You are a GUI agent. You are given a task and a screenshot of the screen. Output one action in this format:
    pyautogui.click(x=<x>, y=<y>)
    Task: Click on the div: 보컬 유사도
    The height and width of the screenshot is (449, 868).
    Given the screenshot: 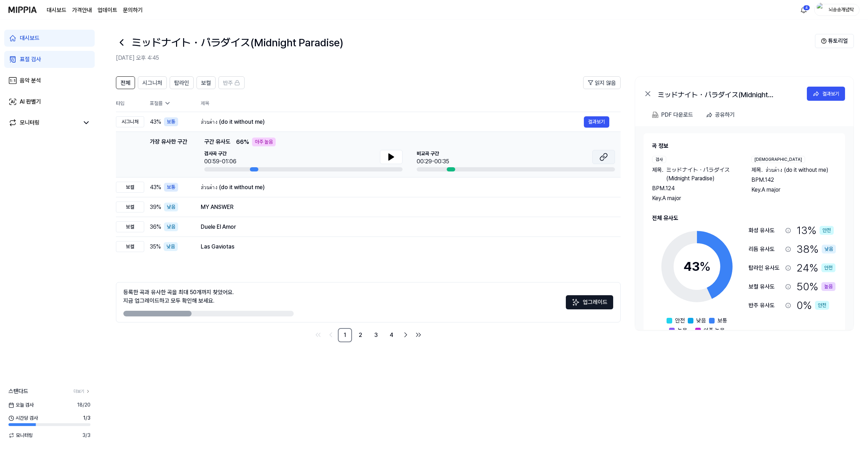 What is the action you would take?
    pyautogui.click(x=765, y=287)
    